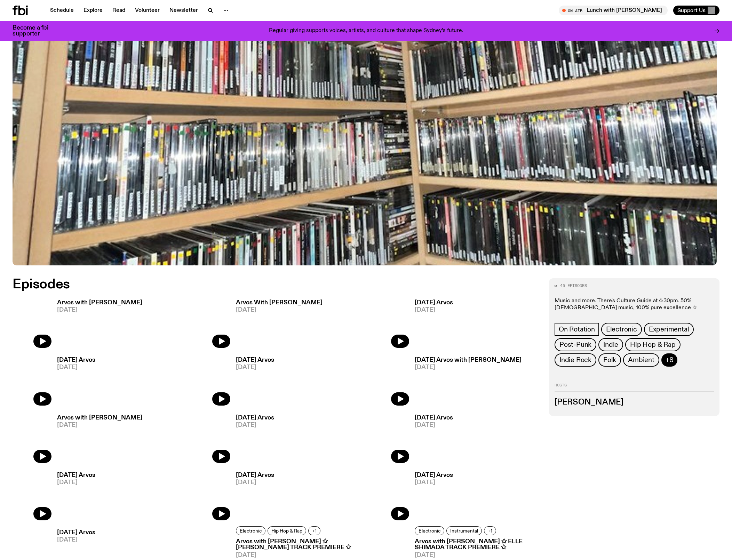 The height and width of the screenshot is (560, 732). What do you see at coordinates (670, 360) in the screenshot?
I see `span: +8` at bounding box center [670, 360].